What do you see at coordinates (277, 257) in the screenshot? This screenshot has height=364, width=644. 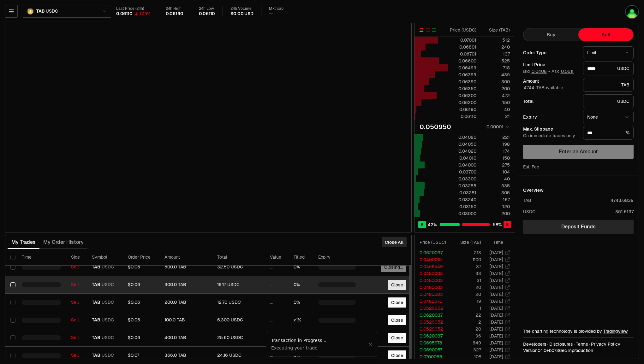 I see `th: Value` at bounding box center [277, 257].